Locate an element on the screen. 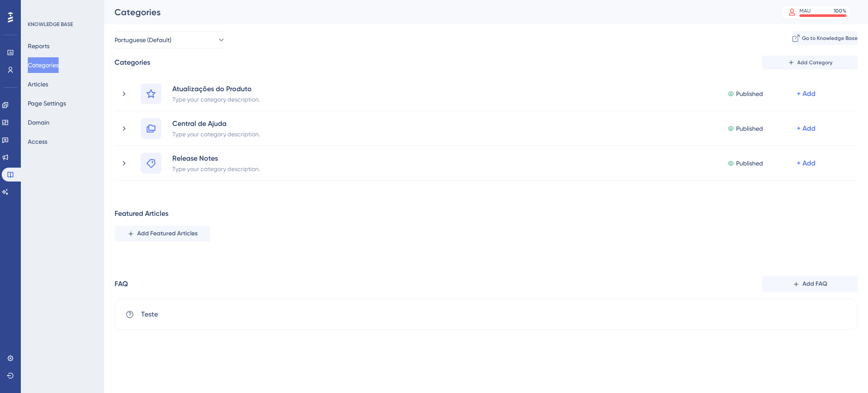 This screenshot has height=393, width=868. button: Articles is located at coordinates (38, 84).